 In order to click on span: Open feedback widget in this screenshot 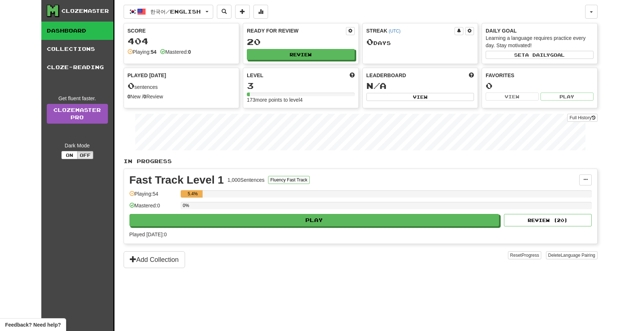, I will do `click(33, 324)`.